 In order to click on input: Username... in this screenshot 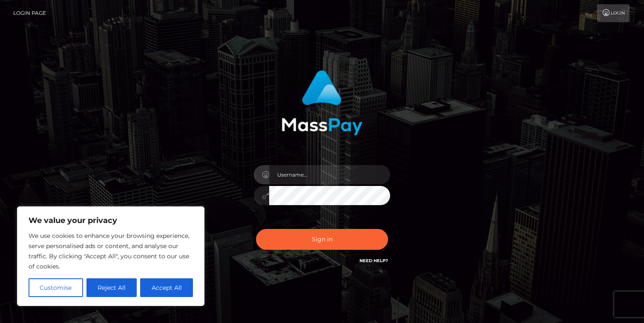, I will do `click(330, 175)`.